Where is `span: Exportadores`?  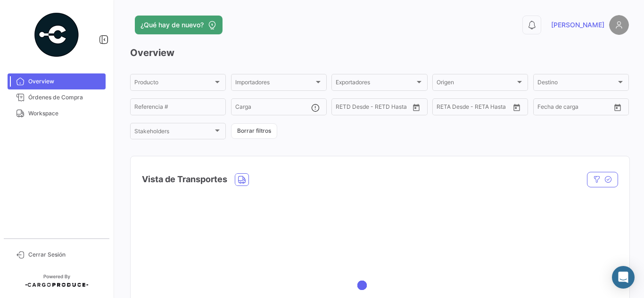 span: Exportadores is located at coordinates (375, 84).